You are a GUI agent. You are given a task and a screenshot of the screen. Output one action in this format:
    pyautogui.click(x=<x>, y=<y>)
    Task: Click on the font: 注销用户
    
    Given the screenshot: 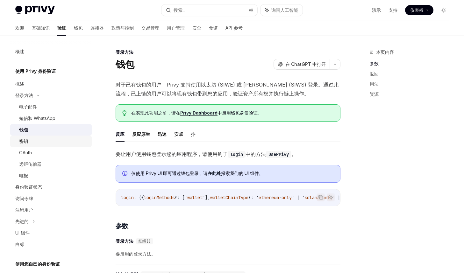 What is the action you would take?
    pyautogui.click(x=24, y=210)
    